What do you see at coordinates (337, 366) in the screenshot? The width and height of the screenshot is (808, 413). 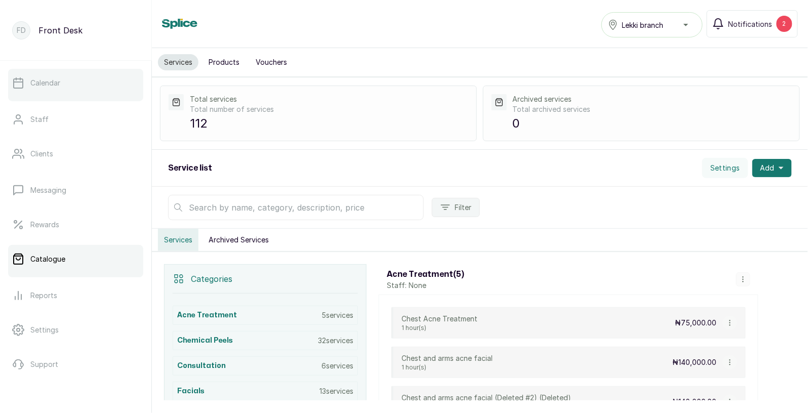 I see `p: 6 services` at bounding box center [337, 366].